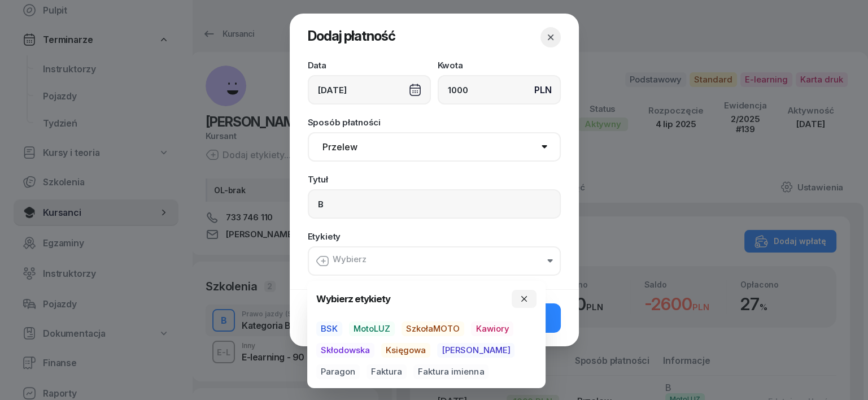 This screenshot has width=868, height=400. What do you see at coordinates (499, 90) in the screenshot?
I see `input: 0` at bounding box center [499, 90].